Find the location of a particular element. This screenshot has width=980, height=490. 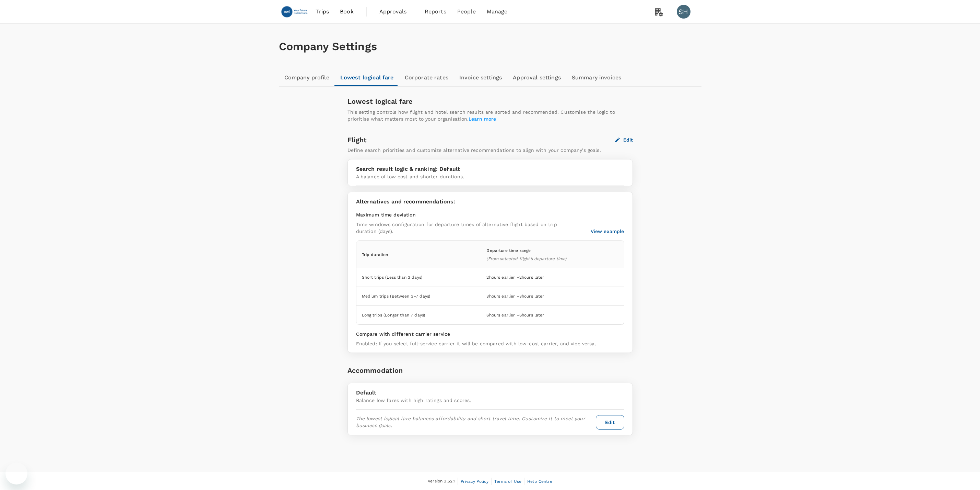

a: Learn more is located at coordinates (482, 119).